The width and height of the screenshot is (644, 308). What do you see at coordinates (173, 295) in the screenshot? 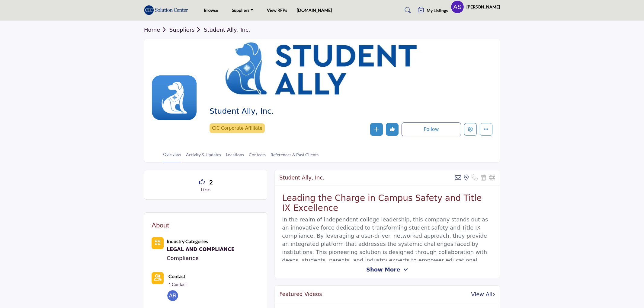
I see `img: Alex R.` at bounding box center [173, 295].